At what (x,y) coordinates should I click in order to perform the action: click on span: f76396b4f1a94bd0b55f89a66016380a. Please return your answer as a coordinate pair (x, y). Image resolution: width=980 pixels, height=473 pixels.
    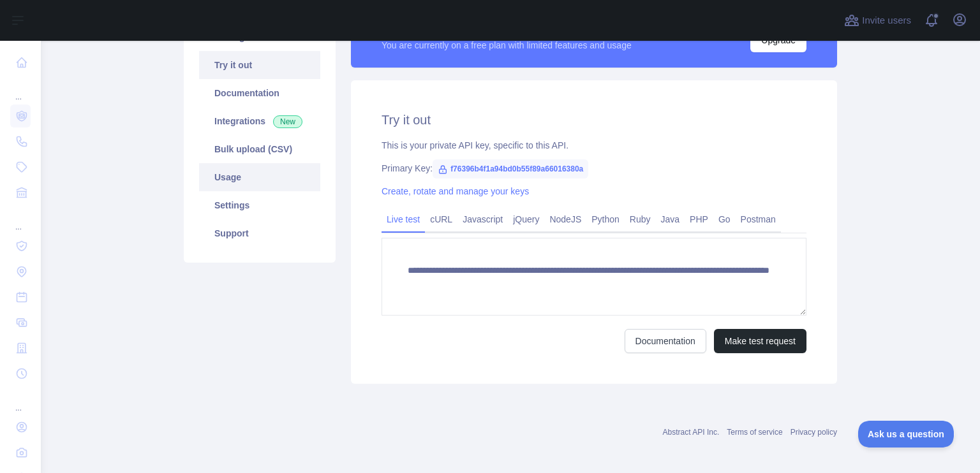
    Looking at the image, I should click on (510, 169).